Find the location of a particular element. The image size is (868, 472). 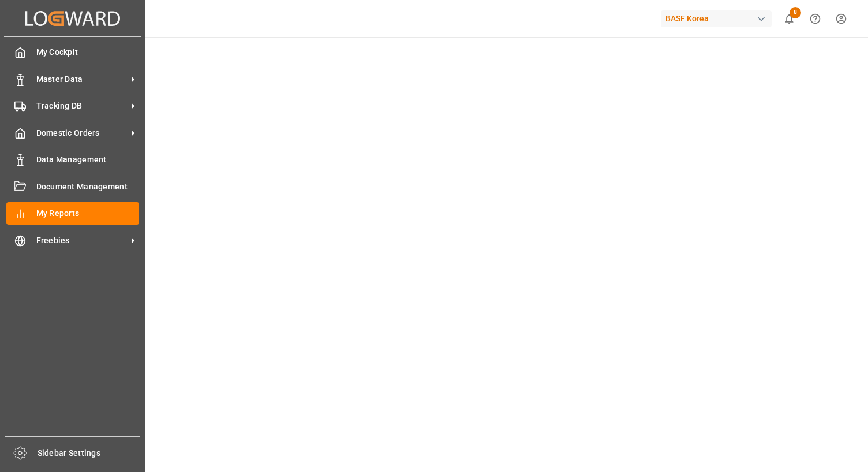

a: Data Management is located at coordinates (73, 159).